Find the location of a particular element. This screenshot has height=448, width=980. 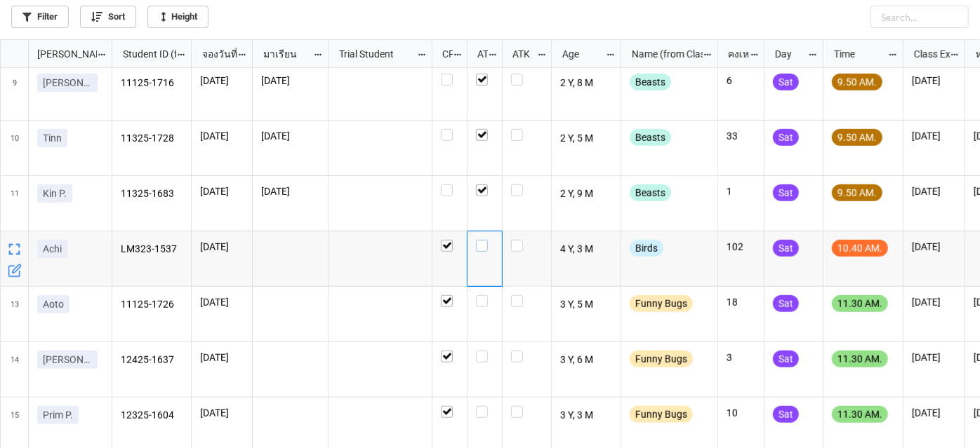

div: ATK is located at coordinates (520, 54).